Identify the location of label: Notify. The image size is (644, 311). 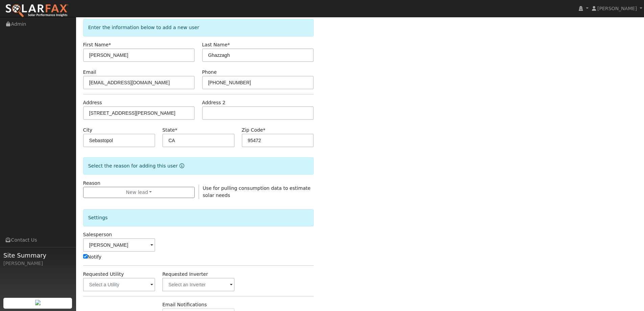
(92, 257).